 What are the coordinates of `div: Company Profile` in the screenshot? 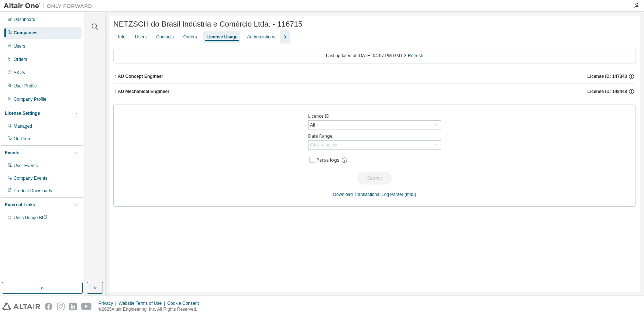 It's located at (30, 99).